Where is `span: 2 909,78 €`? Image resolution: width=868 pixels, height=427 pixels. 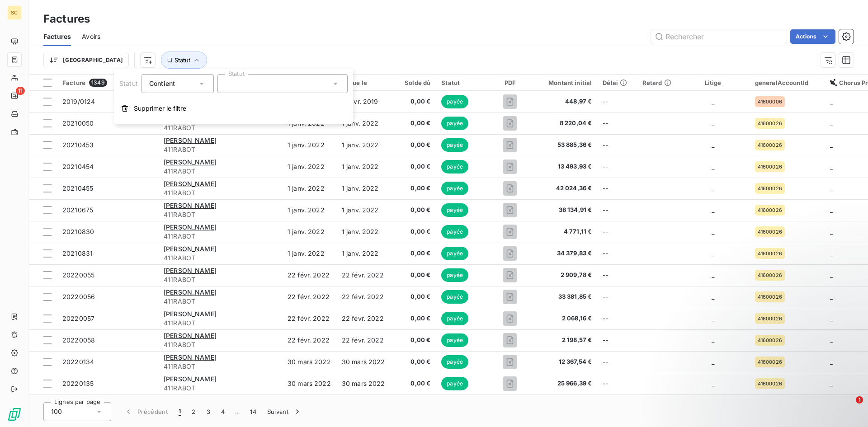 span: 2 909,78 € is located at coordinates (564, 275).